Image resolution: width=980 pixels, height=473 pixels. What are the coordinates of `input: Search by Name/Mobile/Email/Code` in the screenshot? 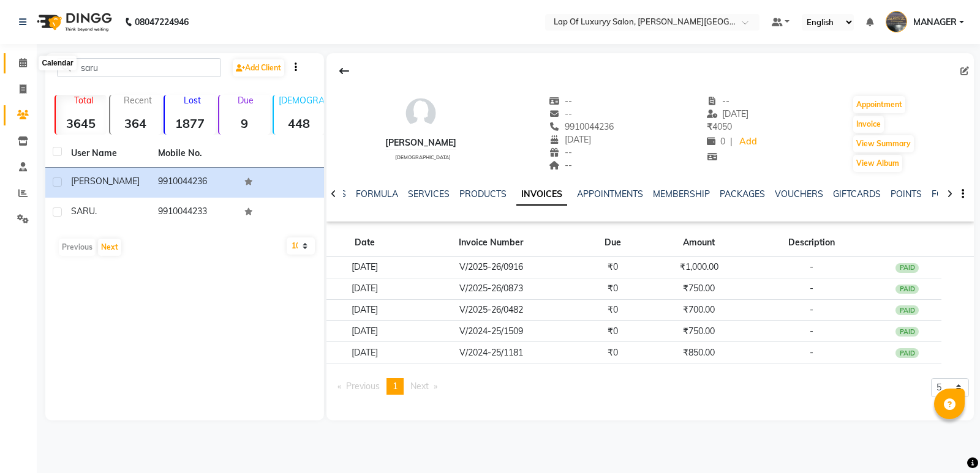 It's located at (139, 67).